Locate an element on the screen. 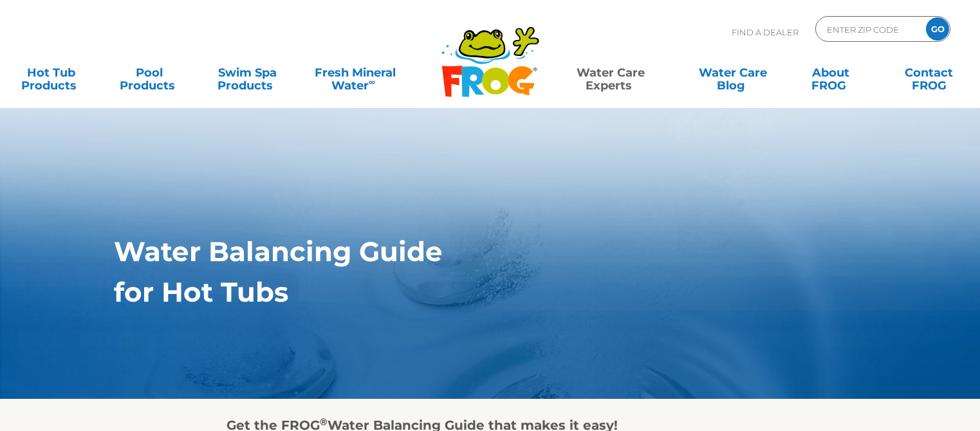 The width and height of the screenshot is (980, 431). p: Find A Dealer is located at coordinates (765, 32).